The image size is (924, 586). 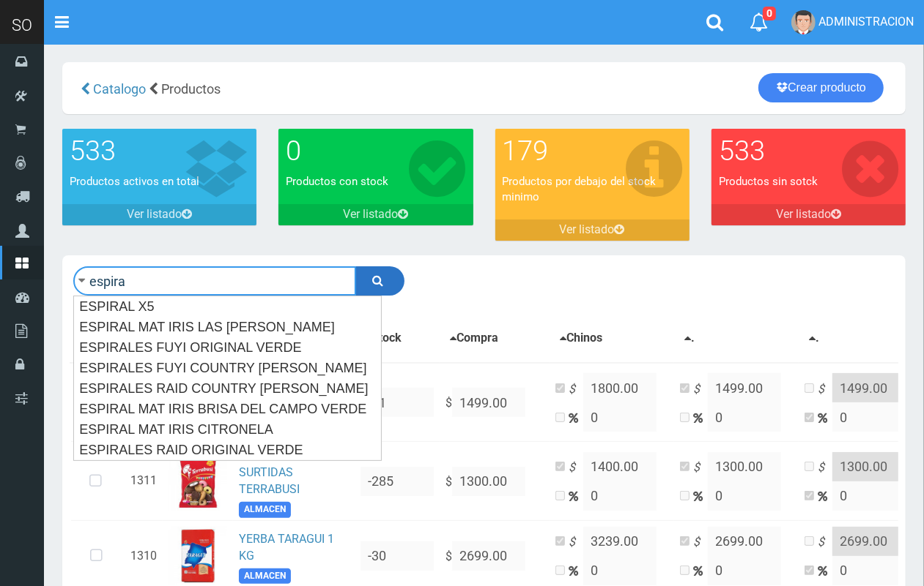 What do you see at coordinates (227, 409) in the screenshot?
I see `div: ESPIRAL MAT IRIS BRISA DEL CAMPO VERDE` at bounding box center [227, 409].